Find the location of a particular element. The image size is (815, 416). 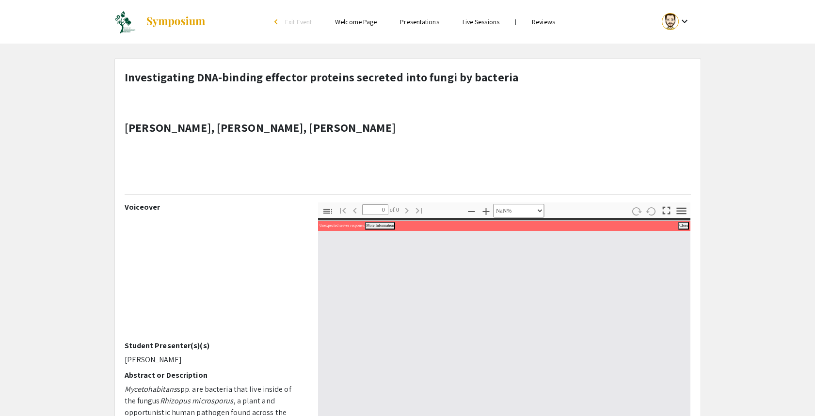

a: Welcome Page is located at coordinates (356, 22).